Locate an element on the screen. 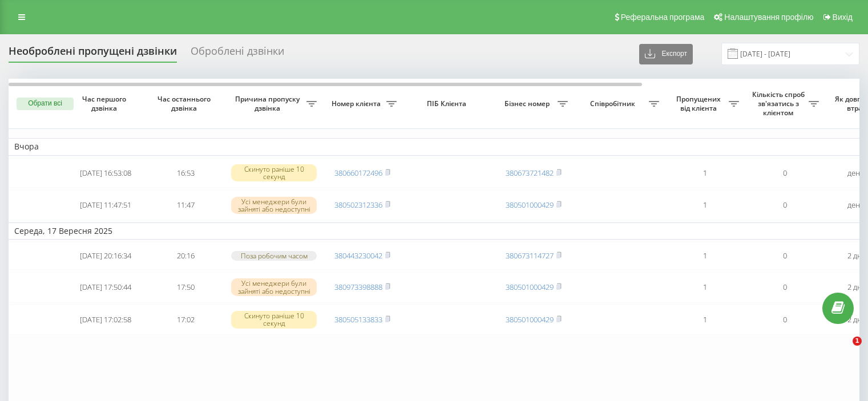 The height and width of the screenshot is (401, 868). a: 380502312336 is located at coordinates (358, 205).